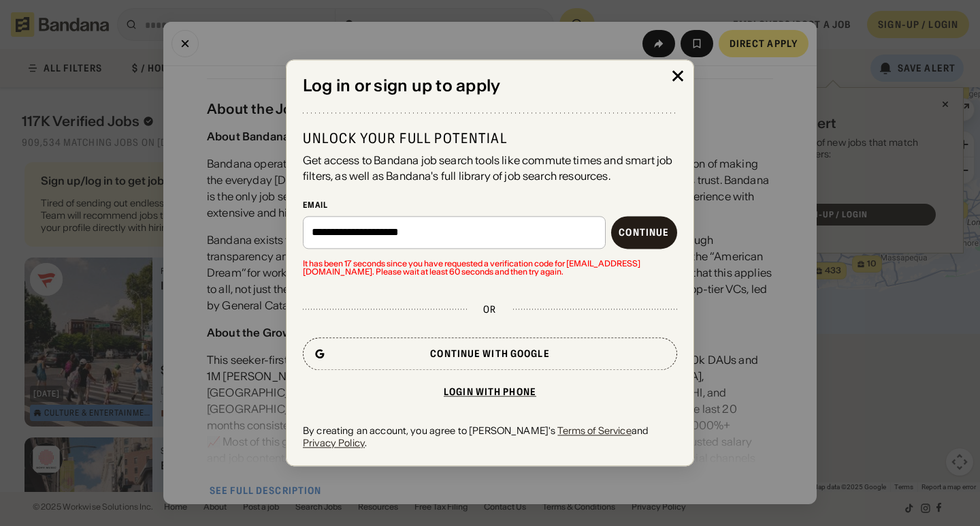 This screenshot has height=526, width=980. What do you see at coordinates (644, 232) in the screenshot?
I see `div: Continue` at bounding box center [644, 232].